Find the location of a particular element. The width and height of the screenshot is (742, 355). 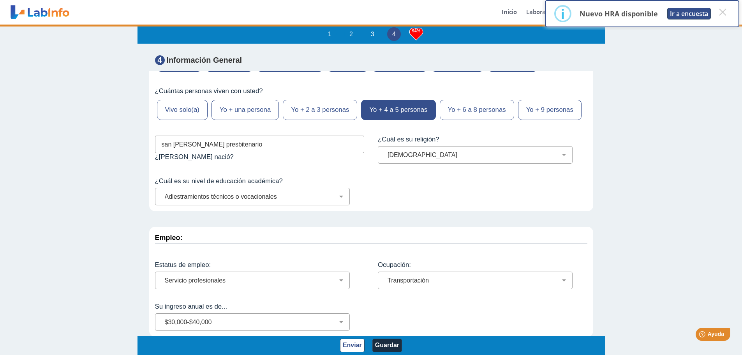

strong: Empleo: is located at coordinates (169, 238).